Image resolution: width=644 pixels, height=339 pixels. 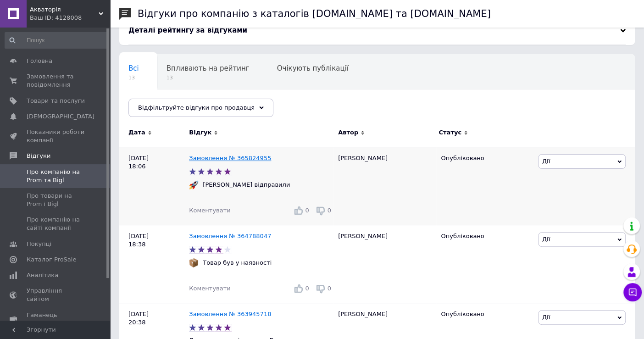 What do you see at coordinates (229, 157) in the screenshot?
I see `a: Замовлення № 365824955` at bounding box center [229, 157].